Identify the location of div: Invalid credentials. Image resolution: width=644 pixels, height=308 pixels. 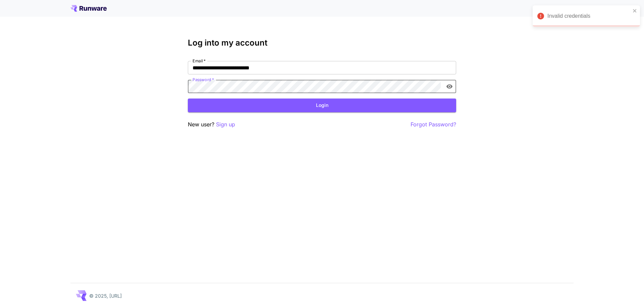
(589, 16).